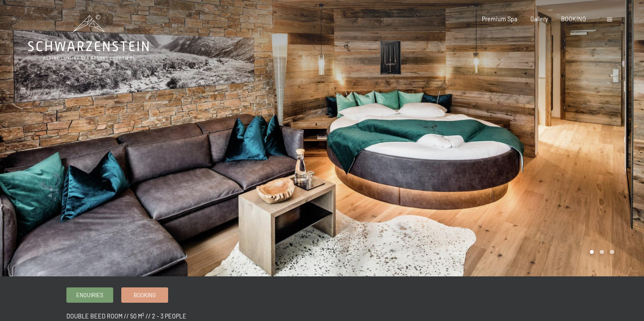  I want to click on a: BOOKING, so click(573, 19).